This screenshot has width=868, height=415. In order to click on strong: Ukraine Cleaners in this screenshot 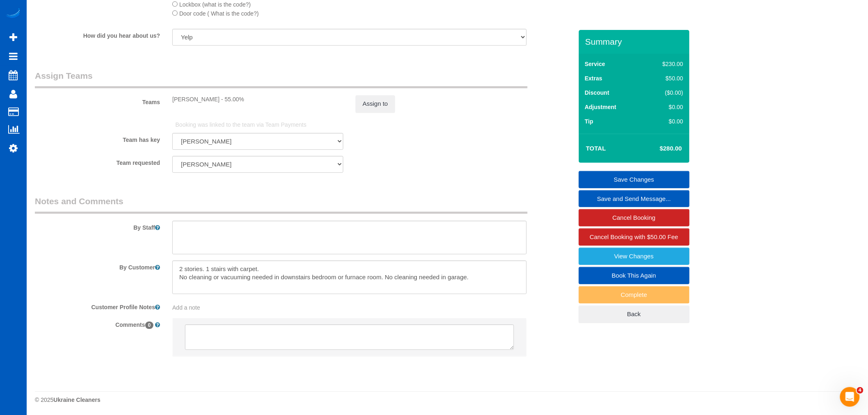, I will do `click(77, 400)`.